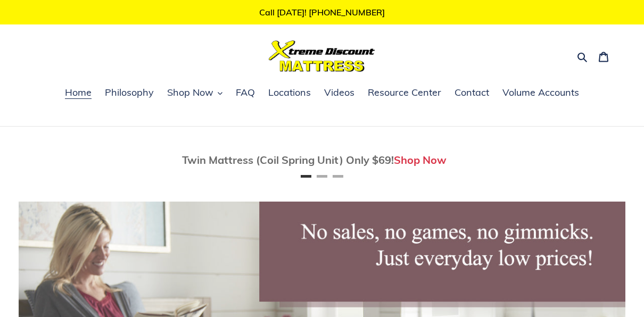 This screenshot has width=644, height=317. Describe the element at coordinates (306, 176) in the screenshot. I see `button: Page 1` at that location.